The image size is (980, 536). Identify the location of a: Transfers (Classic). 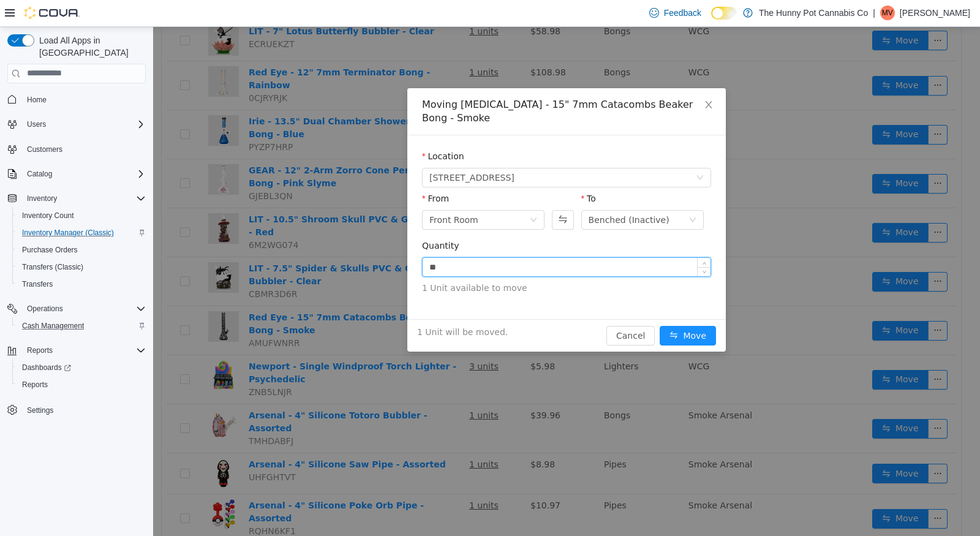
(53, 267).